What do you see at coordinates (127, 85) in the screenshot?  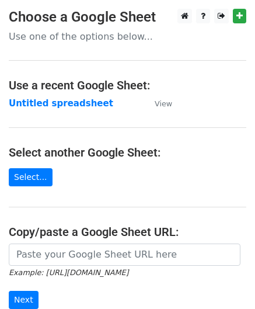 I see `h4: Use a recent Google Sheet:` at bounding box center [127, 85].